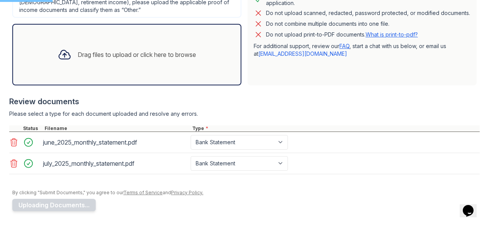  Describe the element at coordinates (327, 24) in the screenshot. I see `div: Do not combine multiple documents into one file.` at that location.